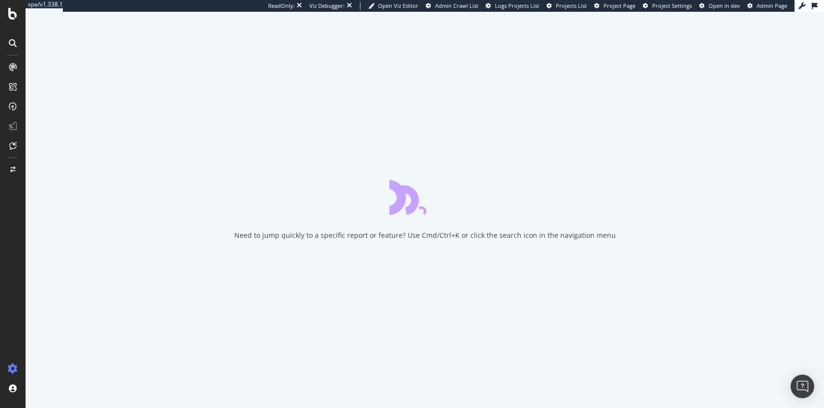  What do you see at coordinates (772, 5) in the screenshot?
I see `span: Admin Page` at bounding box center [772, 5].